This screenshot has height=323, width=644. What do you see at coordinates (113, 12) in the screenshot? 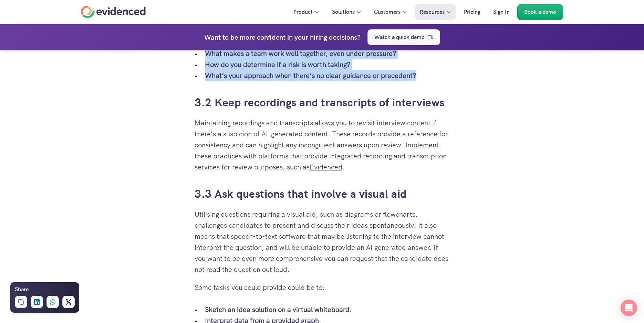
I see `a: Home` at bounding box center [113, 12].